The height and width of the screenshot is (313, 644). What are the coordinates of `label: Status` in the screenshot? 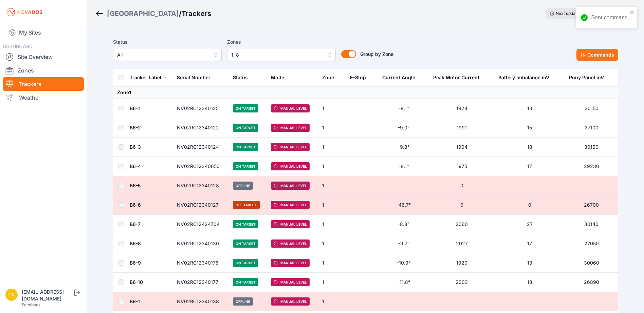 It's located at (167, 42).